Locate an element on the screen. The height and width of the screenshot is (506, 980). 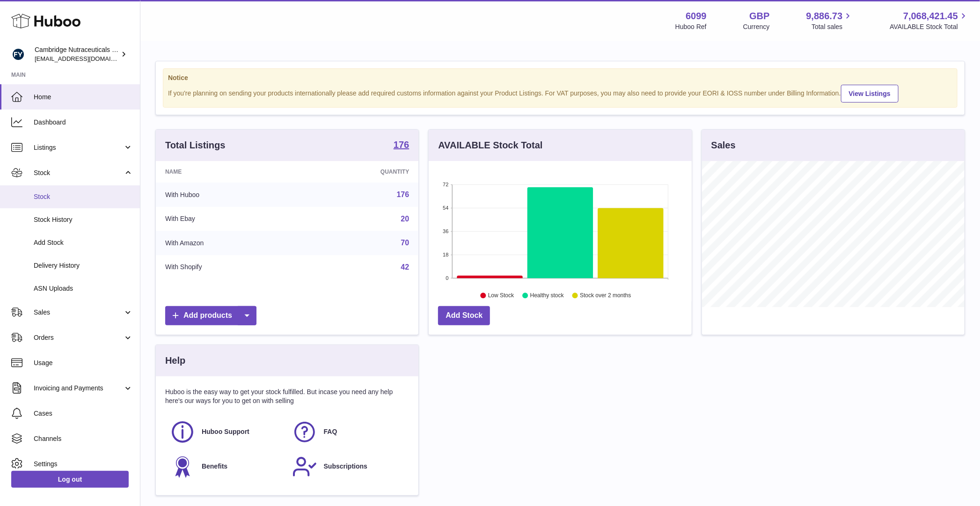
span: 9,886.73 is located at coordinates (825, 16).